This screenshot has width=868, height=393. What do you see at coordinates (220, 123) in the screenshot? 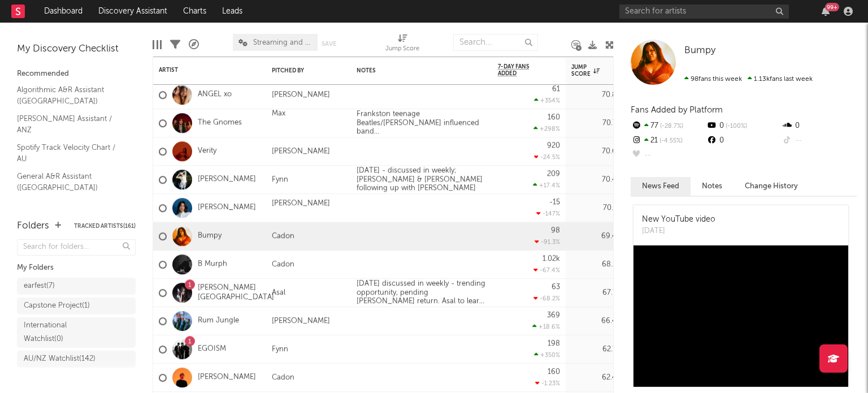
I see `a: The Gnomes` at bounding box center [220, 123].